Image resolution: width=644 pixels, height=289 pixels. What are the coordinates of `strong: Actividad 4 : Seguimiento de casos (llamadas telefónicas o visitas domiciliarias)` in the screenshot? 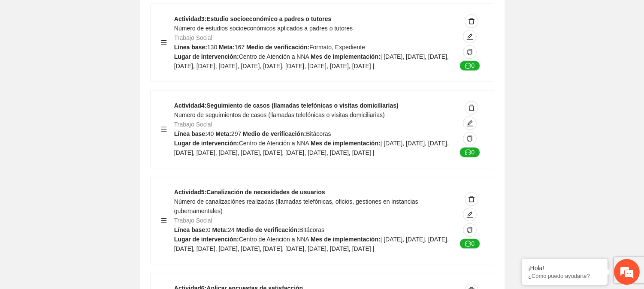 It's located at (286, 106).